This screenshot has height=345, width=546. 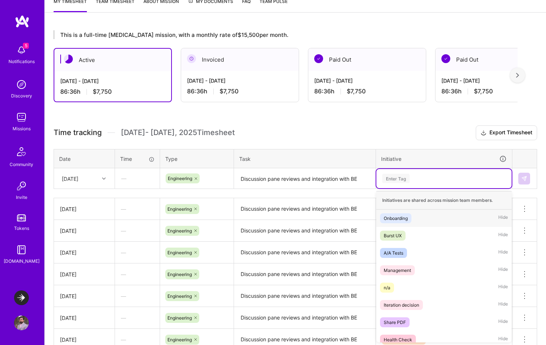 I want to click on div: A/A Tests, so click(x=393, y=253).